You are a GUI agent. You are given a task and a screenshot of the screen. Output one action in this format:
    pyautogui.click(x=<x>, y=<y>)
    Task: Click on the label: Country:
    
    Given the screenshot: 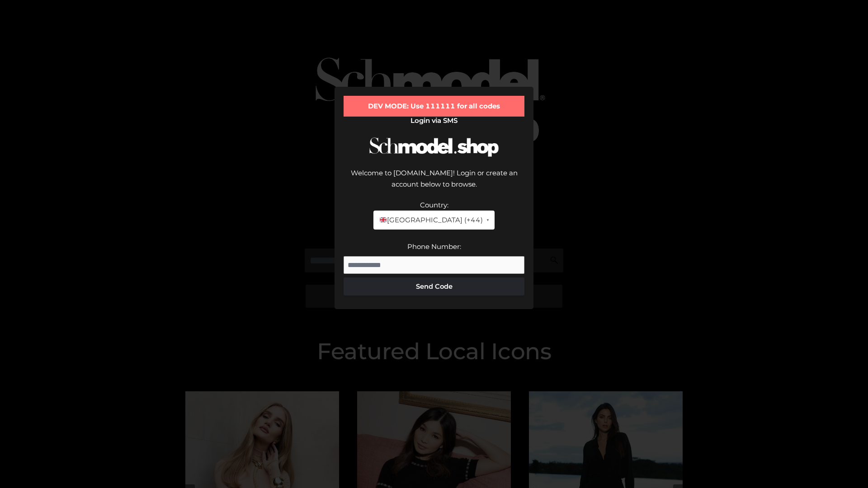 What is the action you would take?
    pyautogui.click(x=434, y=205)
    